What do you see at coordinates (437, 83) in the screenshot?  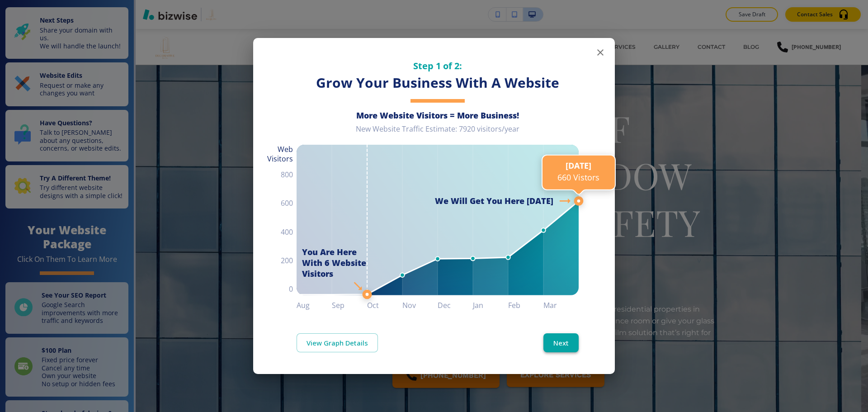 I see `h3: Grow Your Business With A Website` at bounding box center [437, 83].